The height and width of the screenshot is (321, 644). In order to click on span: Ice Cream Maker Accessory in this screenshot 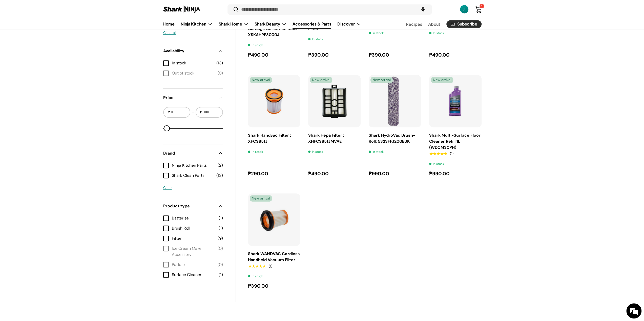, I will do `click(193, 252)`.